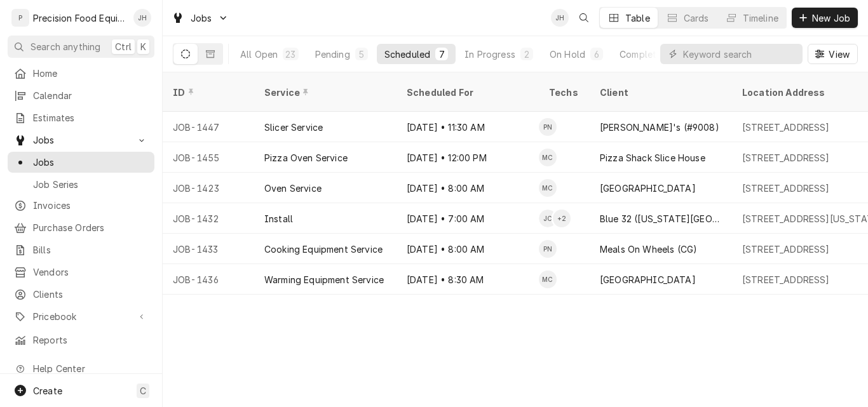  What do you see at coordinates (208, 127) in the screenshot?
I see `div: JOB-1447` at bounding box center [208, 127].